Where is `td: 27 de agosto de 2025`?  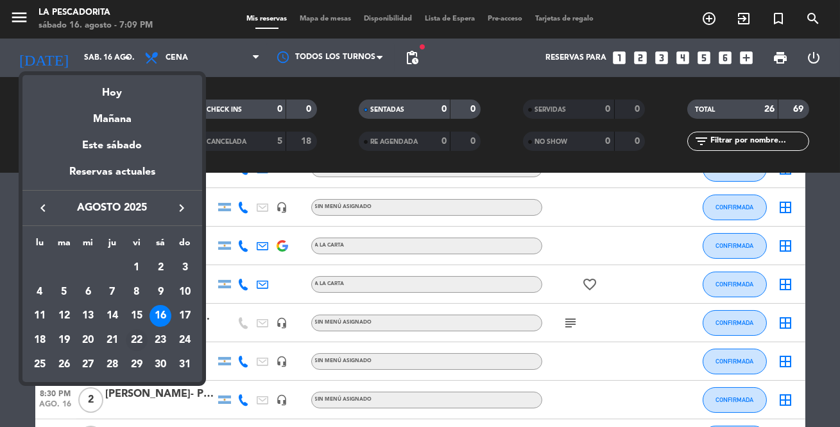 td: 27 de agosto de 2025 is located at coordinates (88, 365).